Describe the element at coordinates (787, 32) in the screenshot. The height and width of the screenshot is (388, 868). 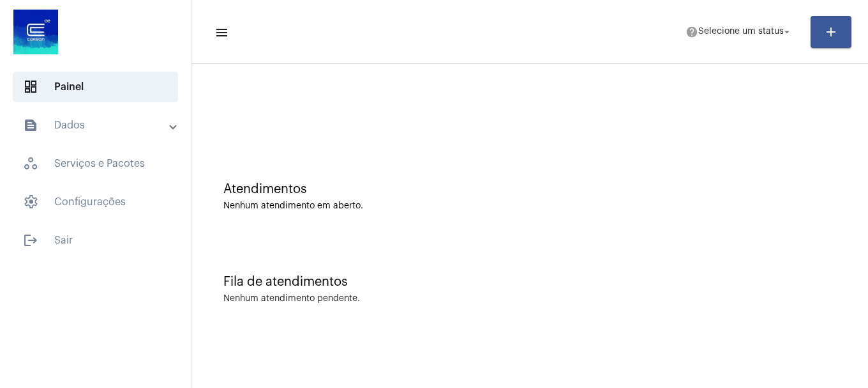
I see `mat-icon: arrow_drop_down` at that location.